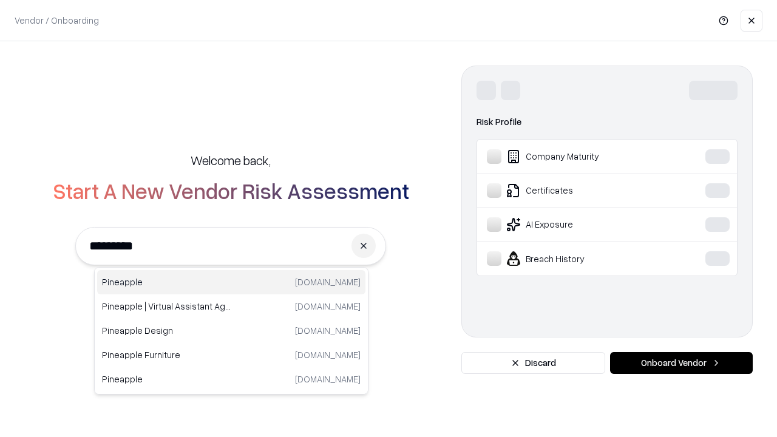  Describe the element at coordinates (166, 355) in the screenshot. I see `p: Pineapple Furniture` at that location.